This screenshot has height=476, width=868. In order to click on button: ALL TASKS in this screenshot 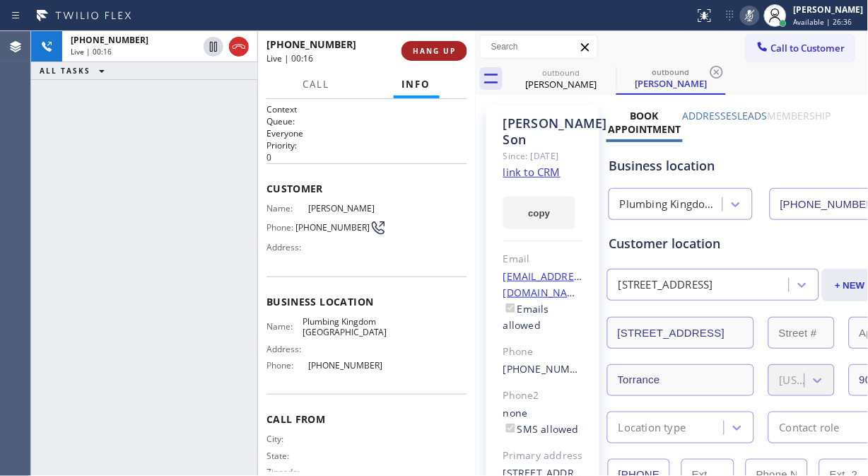, I will do `click(75, 70)`.